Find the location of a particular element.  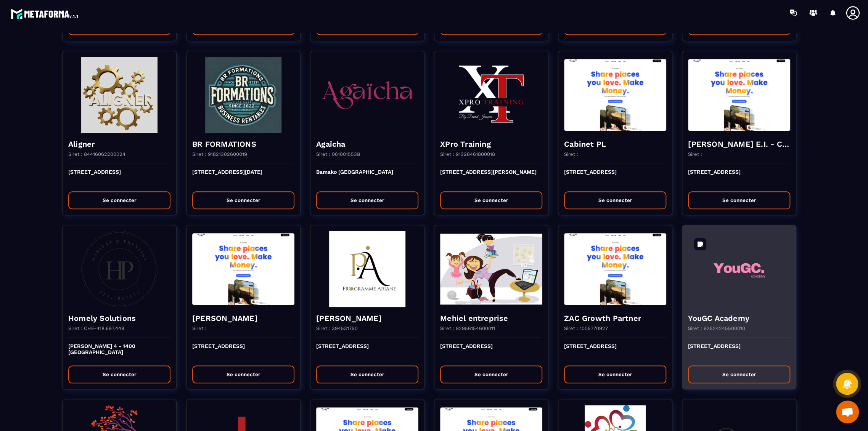

p: Siret : 91821302600019 is located at coordinates (219, 154).